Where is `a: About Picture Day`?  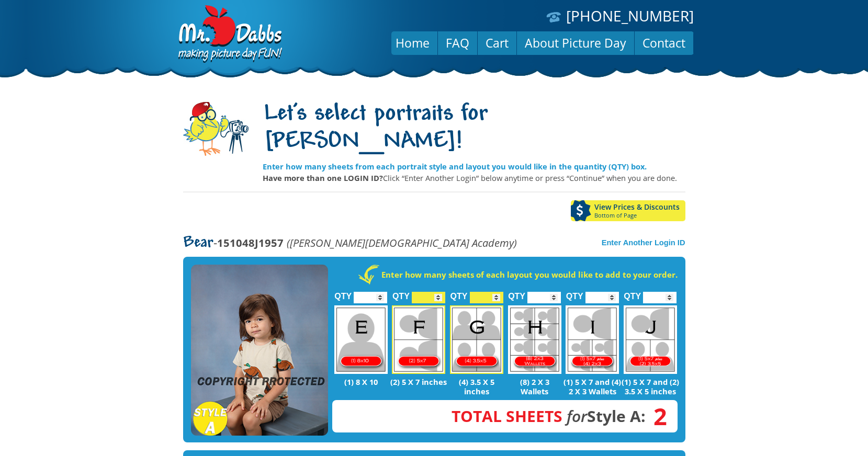 a: About Picture Day is located at coordinates (576, 43).